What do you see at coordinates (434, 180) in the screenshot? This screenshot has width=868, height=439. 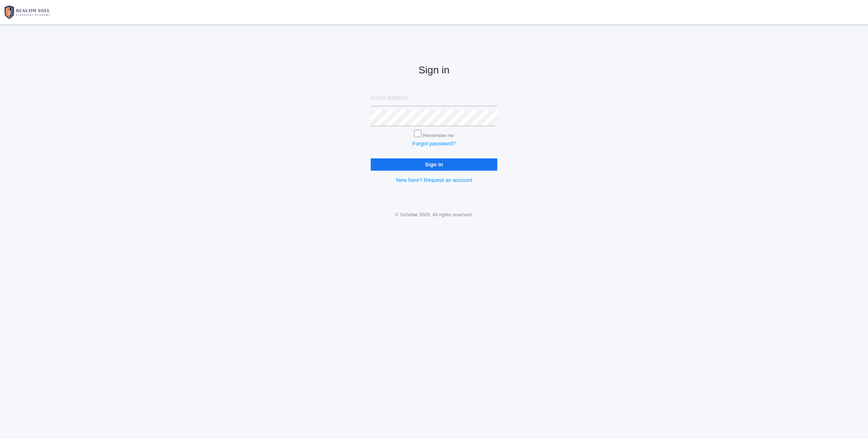 I see `a: New here? Request an account` at bounding box center [434, 180].